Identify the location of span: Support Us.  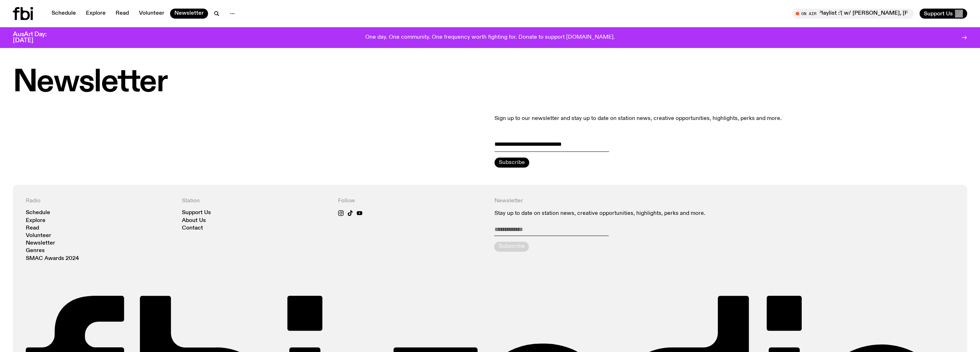
(938, 13).